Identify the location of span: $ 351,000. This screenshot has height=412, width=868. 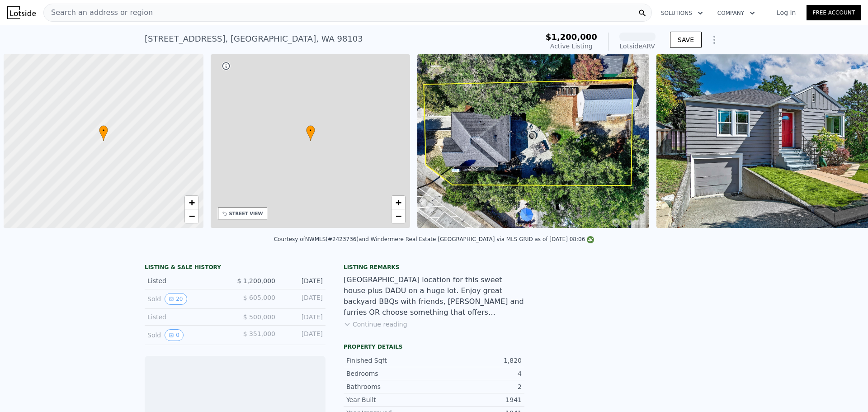
(259, 333).